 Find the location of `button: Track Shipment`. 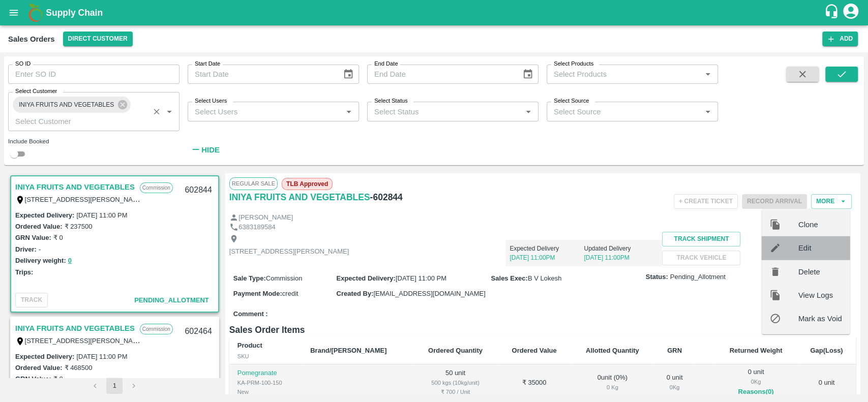

button: Track Shipment is located at coordinates (701, 238).